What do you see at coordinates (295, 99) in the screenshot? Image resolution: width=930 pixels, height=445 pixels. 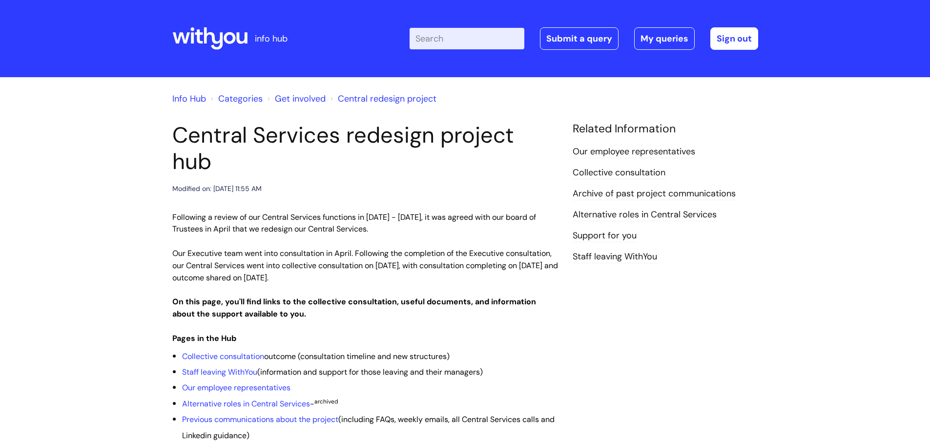 I see `li: Get involved` at bounding box center [295, 99].